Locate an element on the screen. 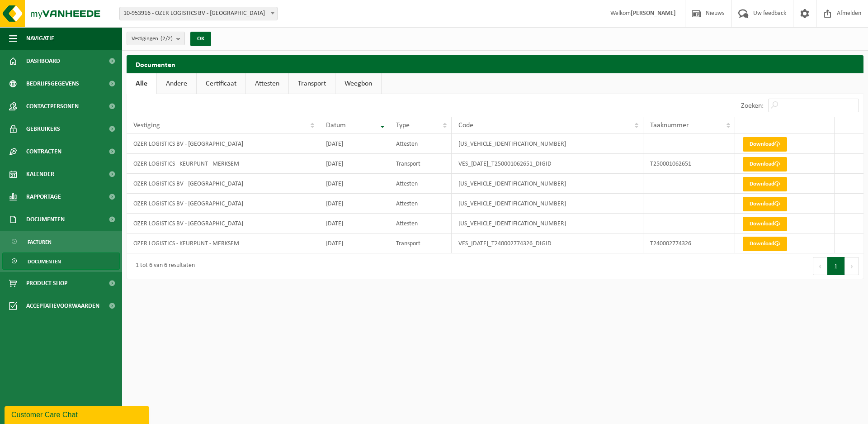 The width and height of the screenshot is (868, 424). a: Alle is located at coordinates (142, 84).